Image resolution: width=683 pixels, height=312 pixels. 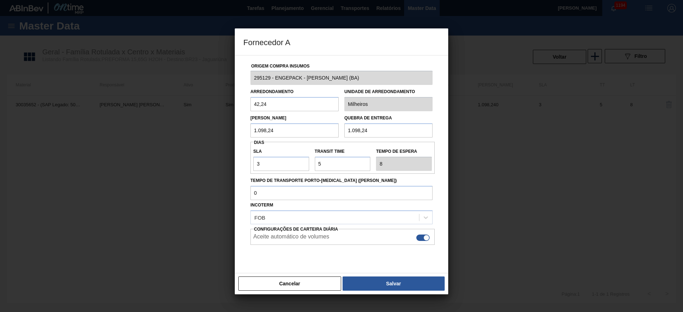 What do you see at coordinates (262, 205) in the screenshot?
I see `label: Incoterm` at bounding box center [262, 205].